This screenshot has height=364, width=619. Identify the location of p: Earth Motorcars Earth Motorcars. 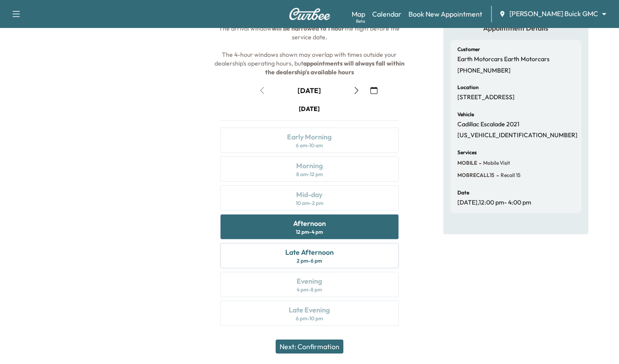
(504, 60).